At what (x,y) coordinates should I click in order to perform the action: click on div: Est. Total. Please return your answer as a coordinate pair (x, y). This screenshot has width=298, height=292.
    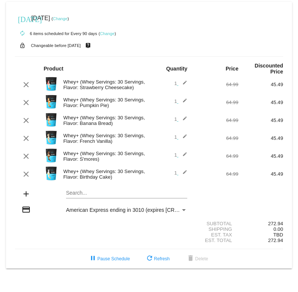
    Looking at the image, I should click on (216, 240).